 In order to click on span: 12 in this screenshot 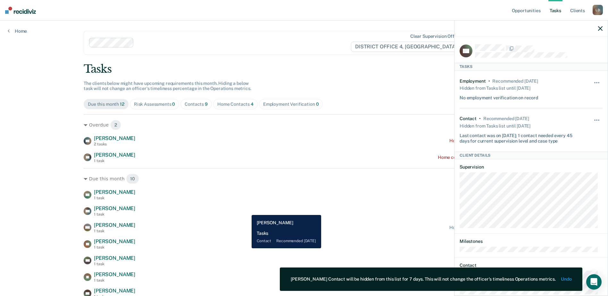, I will do `click(122, 104)`.